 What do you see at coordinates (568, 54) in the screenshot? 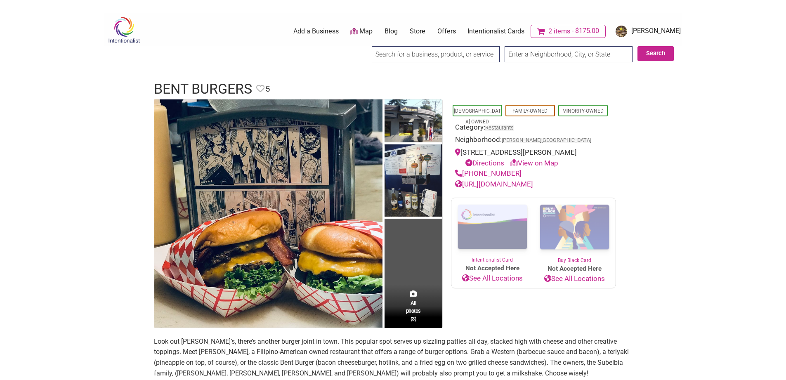
I see `input: Enter a Neighborhood, City, or State` at bounding box center [568, 54].